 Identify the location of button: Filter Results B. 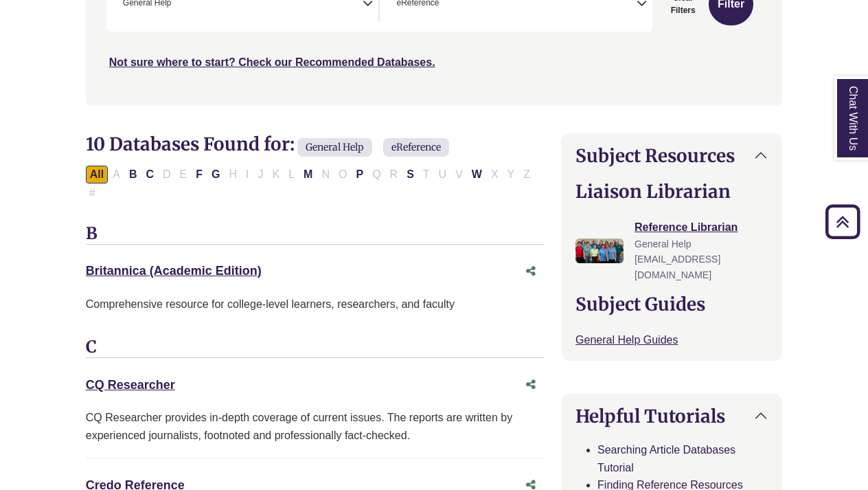
(133, 174).